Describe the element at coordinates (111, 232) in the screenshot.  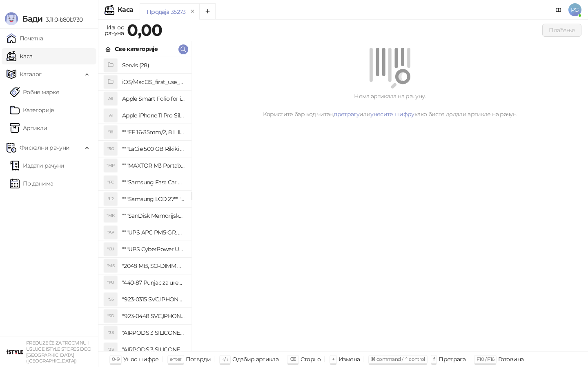
I see `div: "AP` at that location.